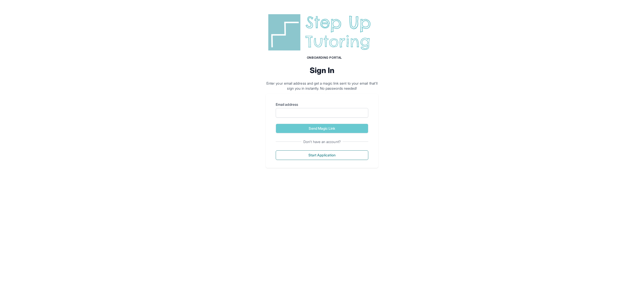 The image size is (644, 307). Describe the element at coordinates (322, 70) in the screenshot. I see `h2: Sign In` at that location.